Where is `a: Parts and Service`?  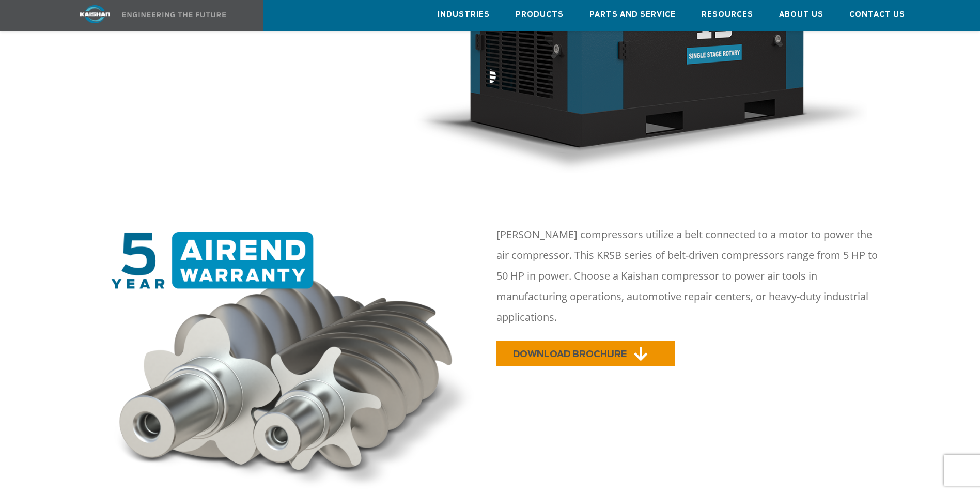
a: Parts and Service is located at coordinates (633, 14).